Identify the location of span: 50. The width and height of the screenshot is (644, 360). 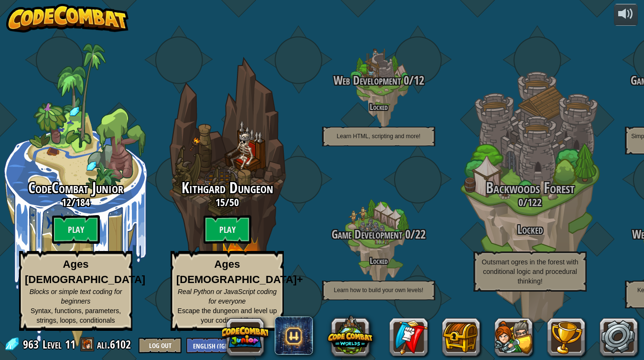
(234, 202).